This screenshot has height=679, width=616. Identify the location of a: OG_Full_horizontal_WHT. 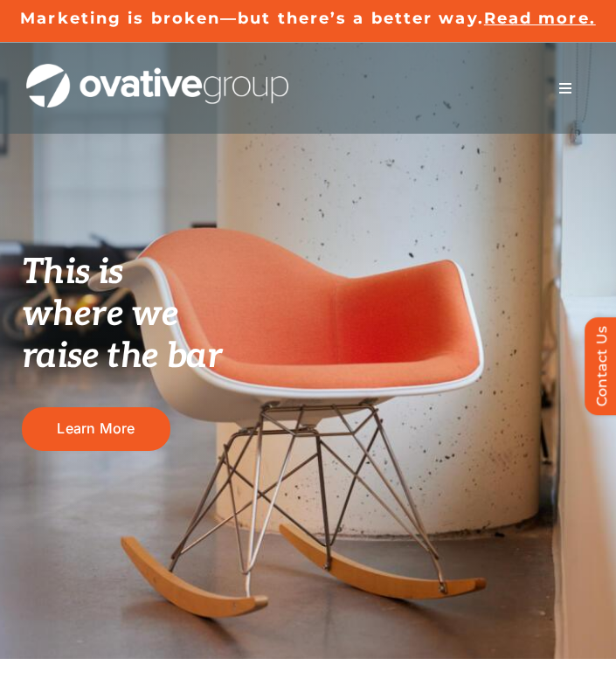
(157, 70).